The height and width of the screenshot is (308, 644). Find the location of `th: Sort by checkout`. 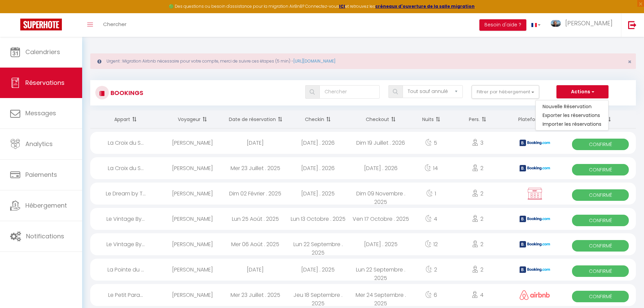

th: Sort by checkout is located at coordinates (381, 119).